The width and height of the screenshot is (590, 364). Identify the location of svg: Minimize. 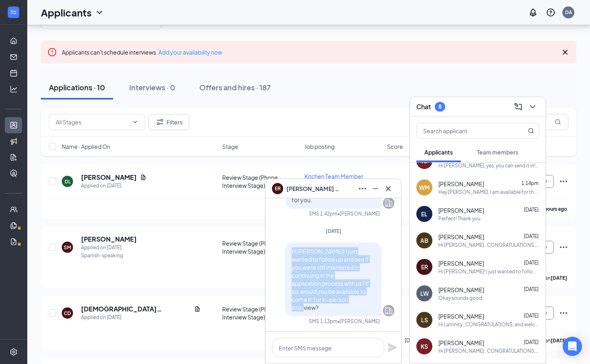
(375, 188).